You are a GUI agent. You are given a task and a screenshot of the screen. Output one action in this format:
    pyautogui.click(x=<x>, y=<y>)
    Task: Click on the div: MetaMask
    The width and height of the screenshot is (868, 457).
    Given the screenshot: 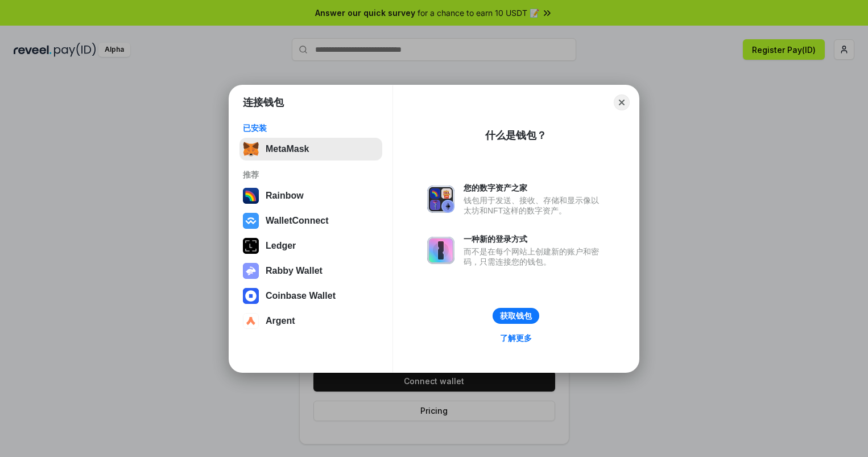 What is the action you would take?
    pyautogui.click(x=287, y=149)
    